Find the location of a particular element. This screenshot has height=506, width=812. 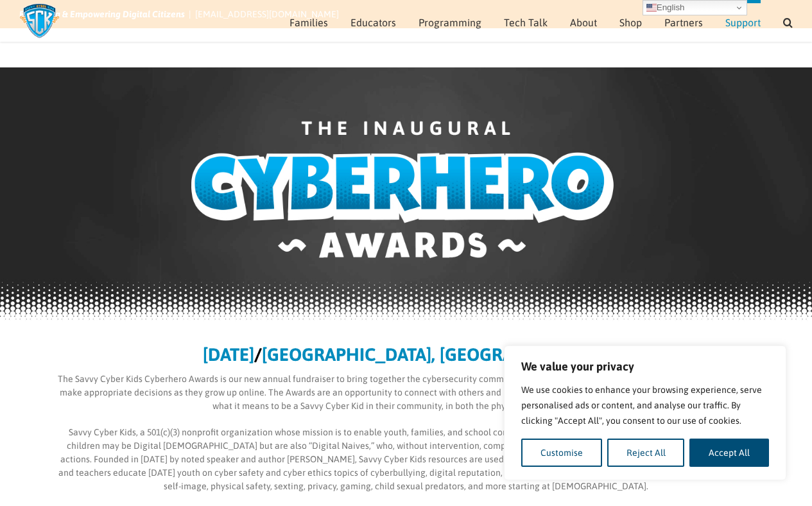

button: Reject All is located at coordinates (646, 453).